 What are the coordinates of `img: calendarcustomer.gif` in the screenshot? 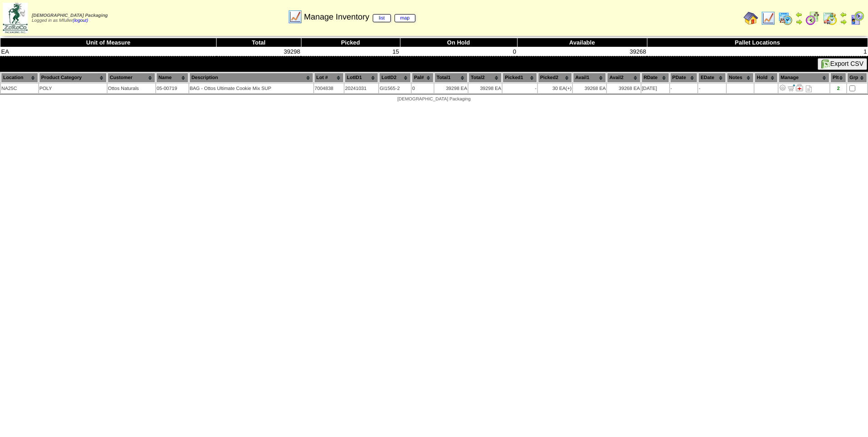 It's located at (857, 18).